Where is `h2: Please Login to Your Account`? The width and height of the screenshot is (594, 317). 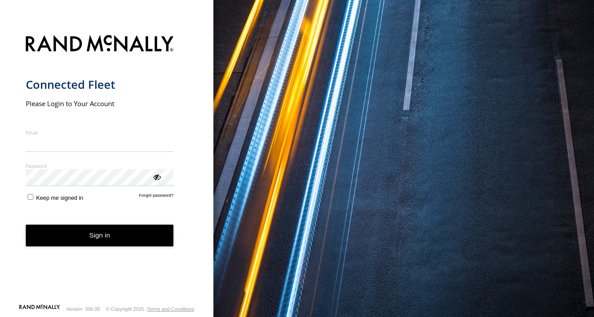 h2: Please Login to Your Account is located at coordinates (100, 104).